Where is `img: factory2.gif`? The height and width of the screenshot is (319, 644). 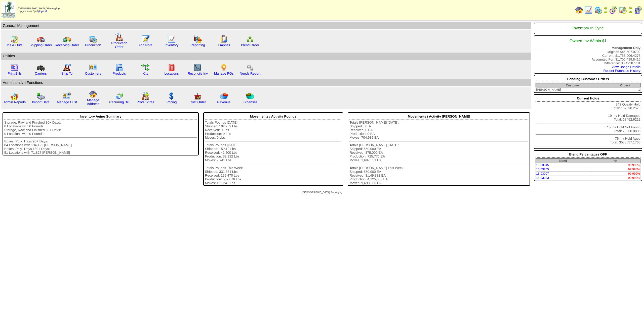
img: factory2.gif is located at coordinates (67, 68).